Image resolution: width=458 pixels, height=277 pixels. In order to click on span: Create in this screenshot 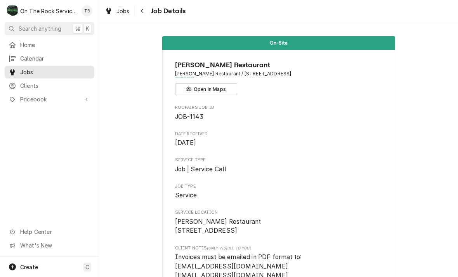, I will do `click(29, 267)`.